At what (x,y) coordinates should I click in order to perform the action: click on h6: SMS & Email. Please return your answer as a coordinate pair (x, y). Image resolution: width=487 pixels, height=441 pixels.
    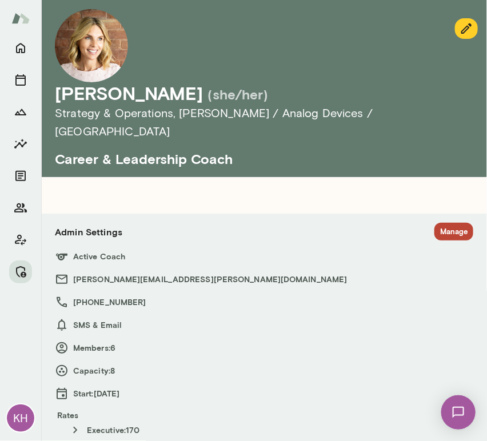
    Looking at the image, I should click on (264, 325).